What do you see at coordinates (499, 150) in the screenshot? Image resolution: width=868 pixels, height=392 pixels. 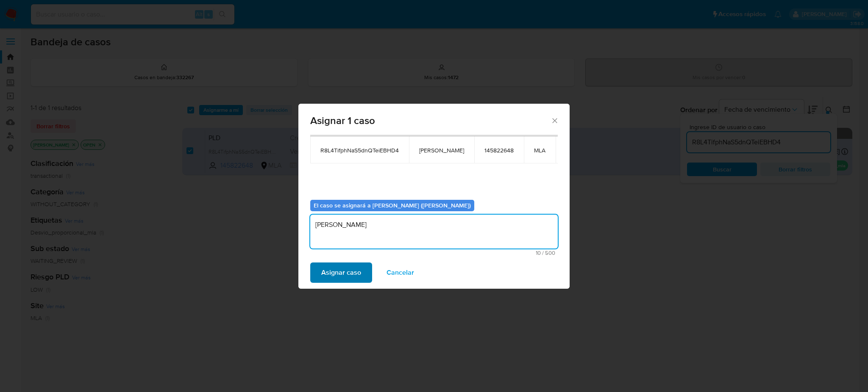 I see `span: 145822648` at bounding box center [499, 150].